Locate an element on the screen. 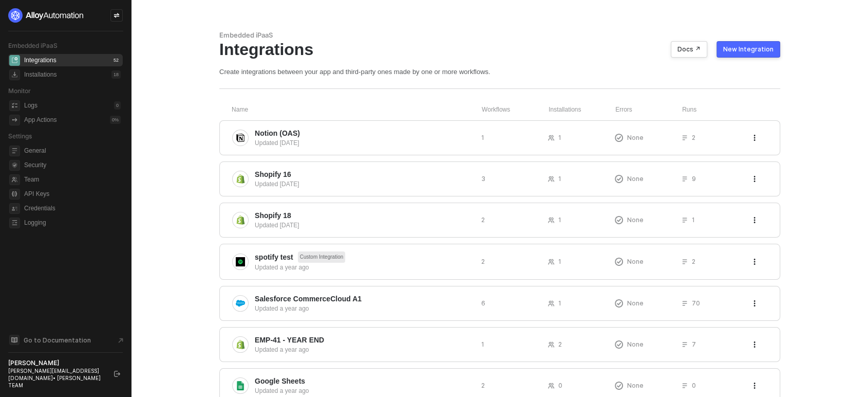 The image size is (868, 397). span: EMP-41 - YEAR END is located at coordinates (289, 340).